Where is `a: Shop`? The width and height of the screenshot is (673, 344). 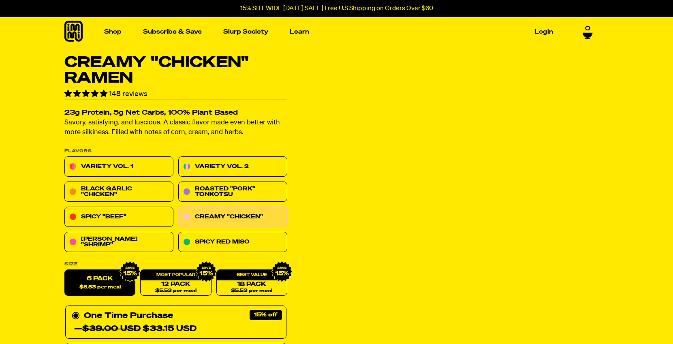 a: Shop is located at coordinates (113, 32).